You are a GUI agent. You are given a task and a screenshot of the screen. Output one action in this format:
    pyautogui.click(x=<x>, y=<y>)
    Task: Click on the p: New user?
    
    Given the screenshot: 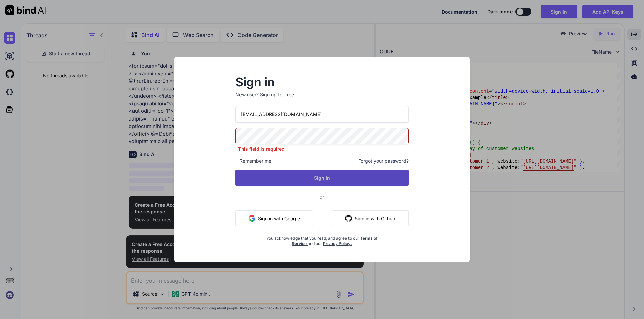 What is the action you would take?
    pyautogui.click(x=322, y=99)
    